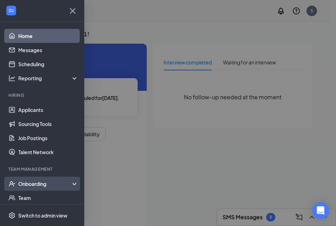 Image resolution: width=336 pixels, height=226 pixels. Describe the element at coordinates (45, 184) in the screenshot. I see `div: Onboarding` at that location.